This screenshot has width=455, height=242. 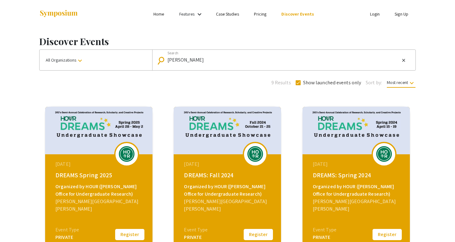 What do you see at coordinates (375, 14) in the screenshot?
I see `a: Login` at bounding box center [375, 14].